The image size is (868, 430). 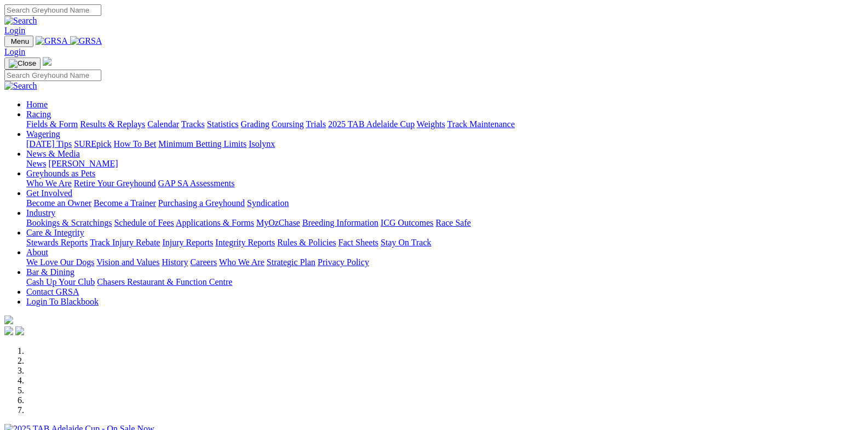 What do you see at coordinates (125, 242) in the screenshot?
I see `a: Track Injury Rebate` at bounding box center [125, 242].